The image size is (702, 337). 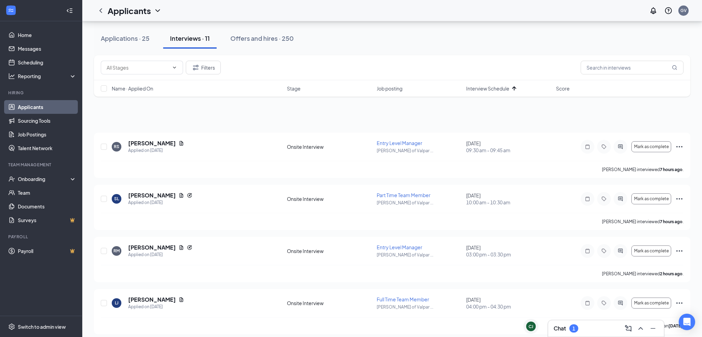 I want to click on button: ChevronUp, so click(x=641, y=328).